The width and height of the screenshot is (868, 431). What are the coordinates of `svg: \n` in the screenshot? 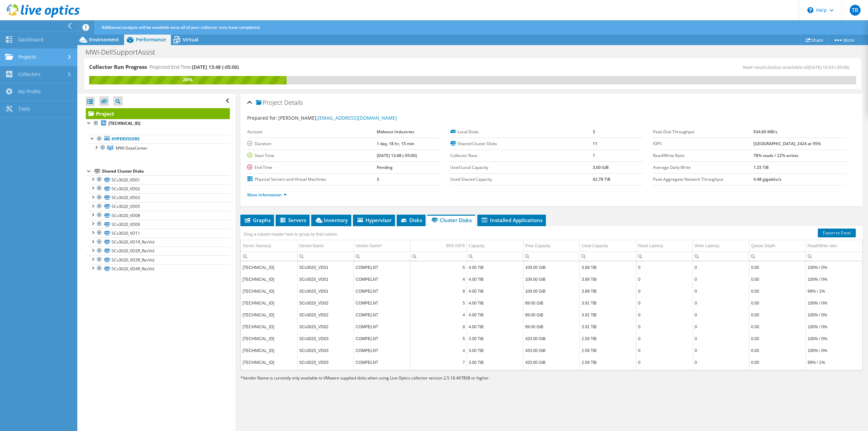 It's located at (810, 10).